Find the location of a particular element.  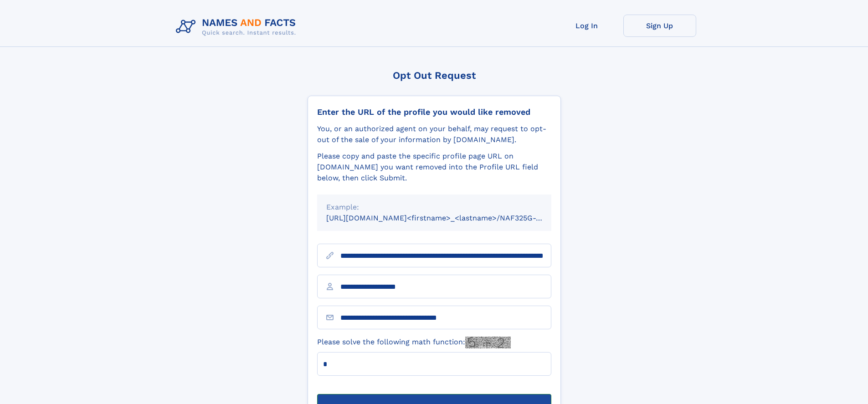

a: Log In is located at coordinates (587, 26).